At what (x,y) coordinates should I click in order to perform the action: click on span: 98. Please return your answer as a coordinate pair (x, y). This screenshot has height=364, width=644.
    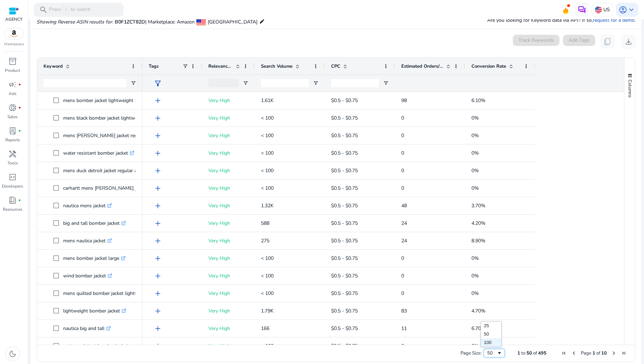
    Looking at the image, I should click on (404, 100).